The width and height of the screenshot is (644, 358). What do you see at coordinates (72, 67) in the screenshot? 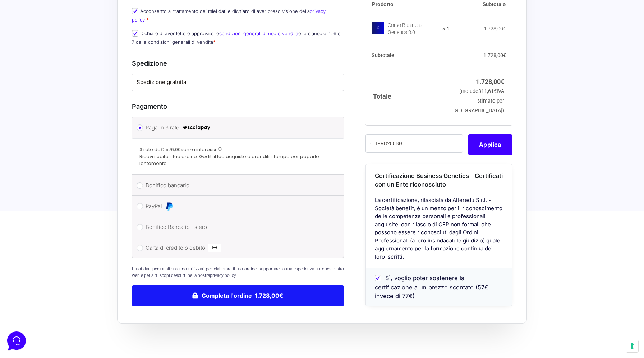
I see `button: Inizia una conversazione` at bounding box center [72, 67].